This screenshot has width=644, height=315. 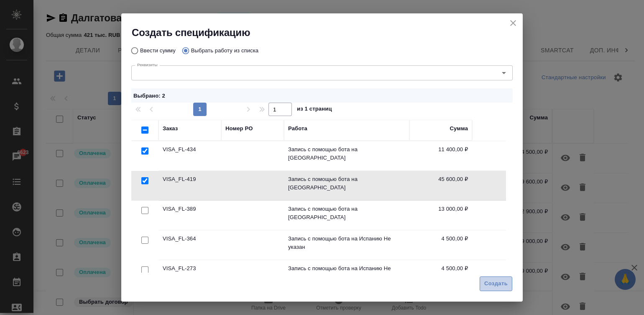 I want to click on p: Ввести сумму, so click(x=158, y=51).